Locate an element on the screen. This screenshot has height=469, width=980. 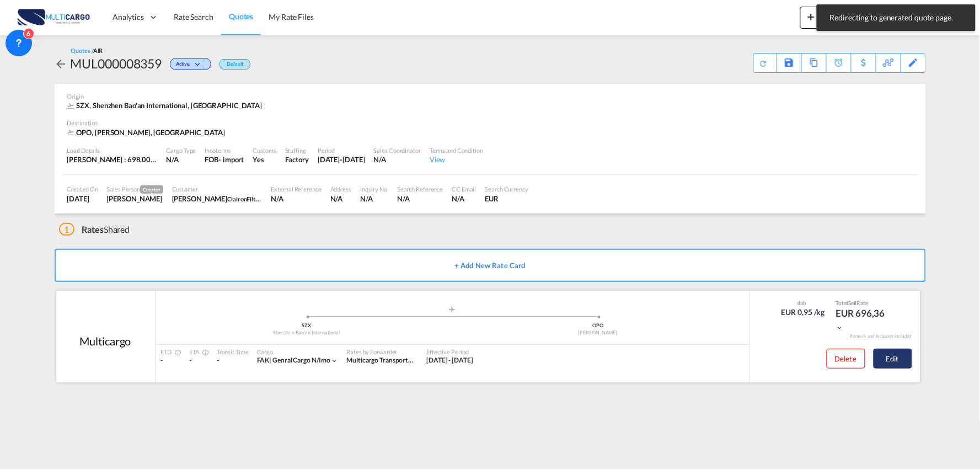
div: Cargo is located at coordinates (298, 351).